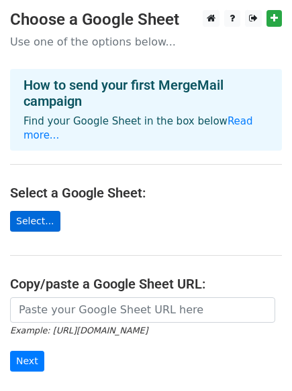 Image resolution: width=292 pixels, height=391 pixels. Describe the element at coordinates (145, 193) in the screenshot. I see `h4: Select a Google Sheet:` at that location.